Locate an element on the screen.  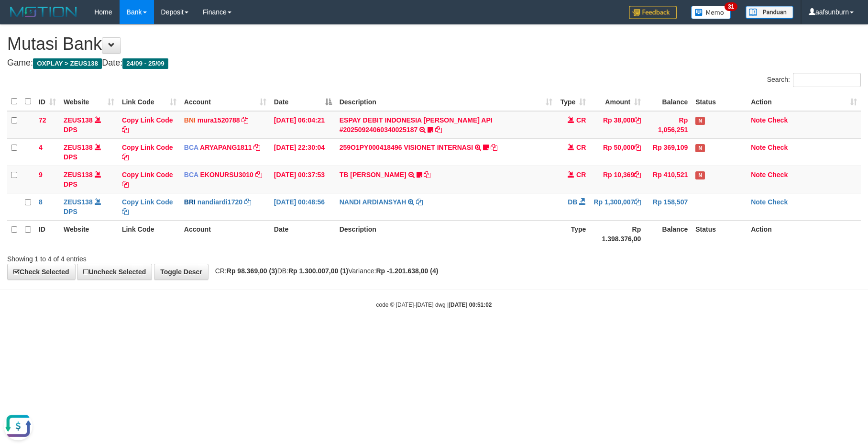
th: Action is located at coordinates (804, 233).